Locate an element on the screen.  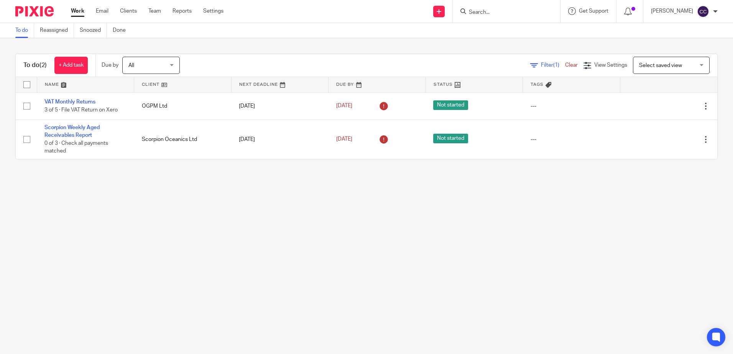
span: Tags is located at coordinates (537, 84).